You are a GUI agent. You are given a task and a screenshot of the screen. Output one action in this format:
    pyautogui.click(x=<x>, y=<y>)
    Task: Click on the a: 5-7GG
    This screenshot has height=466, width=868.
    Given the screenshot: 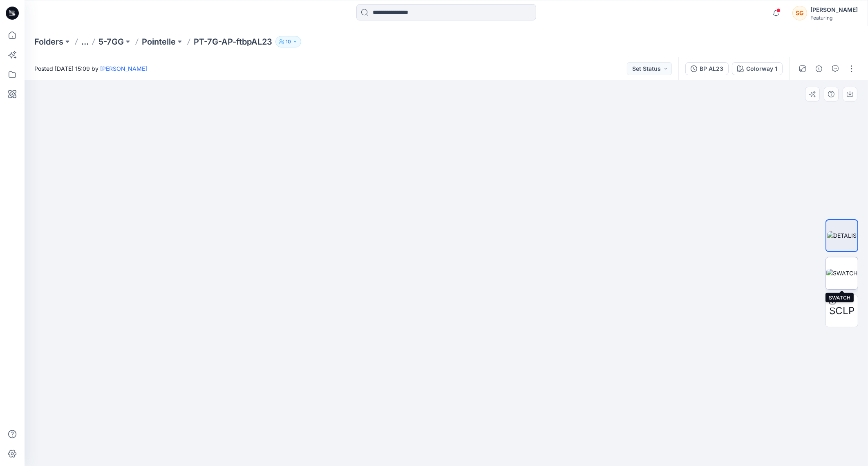 What is the action you would take?
    pyautogui.click(x=111, y=42)
    